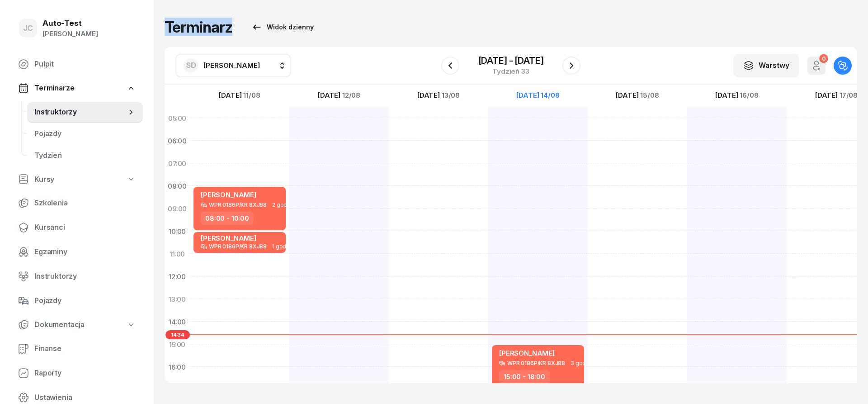  What do you see at coordinates (77, 203) in the screenshot?
I see `a: Szkolenia` at bounding box center [77, 203].